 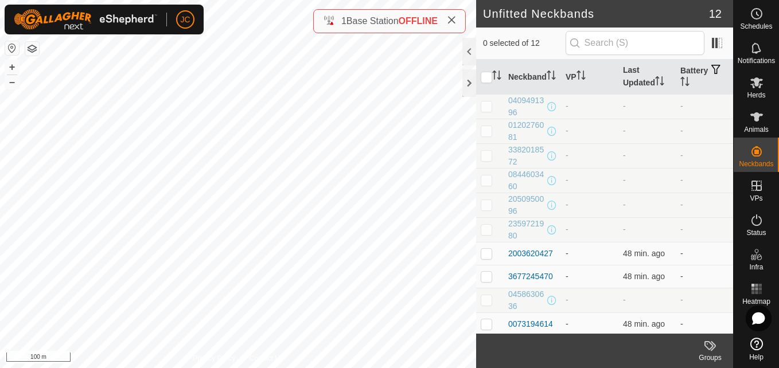 I want to click on th: VP, so click(x=589, y=77).